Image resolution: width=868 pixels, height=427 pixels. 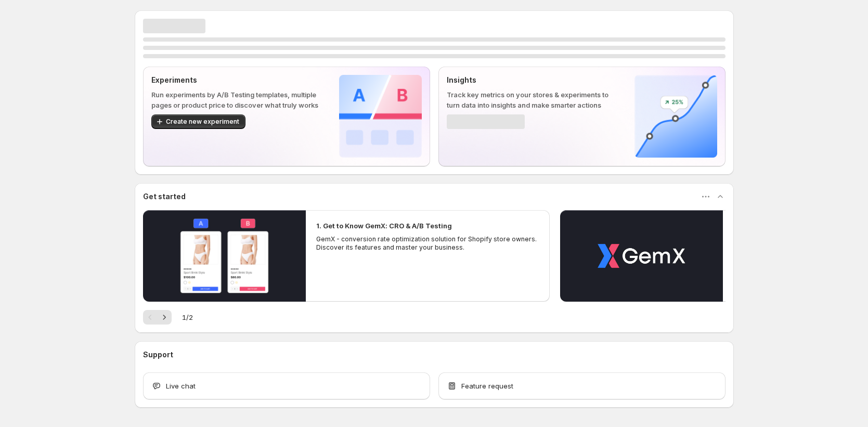 I want to click on h3: Support, so click(x=158, y=355).